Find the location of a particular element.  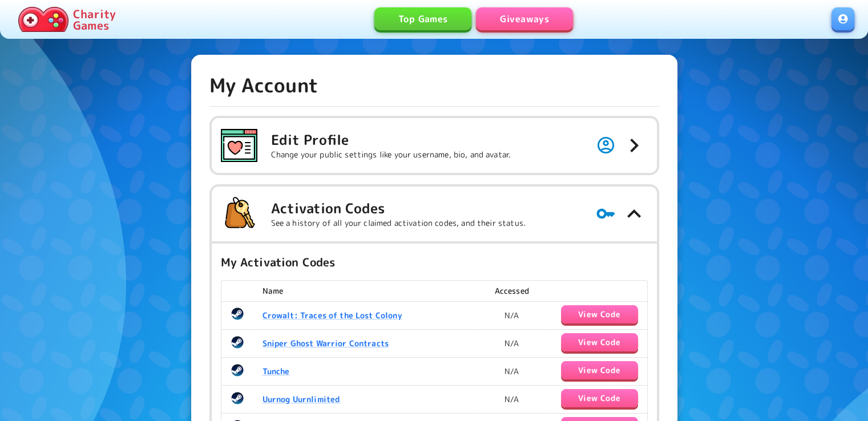

b: Uurnog Uurnlimited is located at coordinates (301, 398).